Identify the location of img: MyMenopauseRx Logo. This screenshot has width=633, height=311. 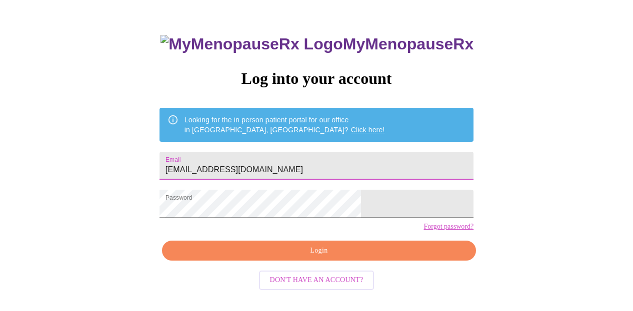
(251, 44).